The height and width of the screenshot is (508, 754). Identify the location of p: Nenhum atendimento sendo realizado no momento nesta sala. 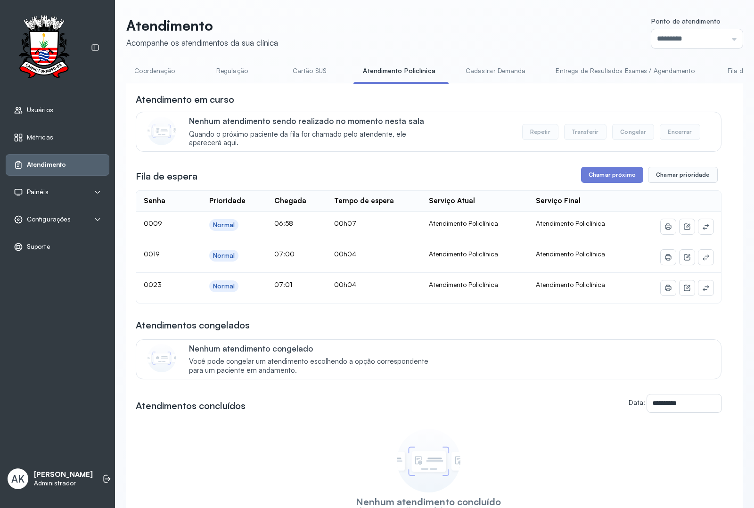
(313, 121).